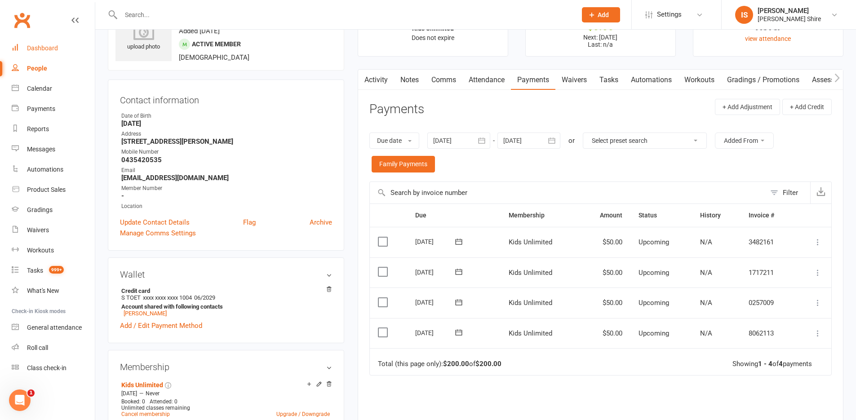 The height and width of the screenshot is (420, 856). I want to click on button: Filter, so click(788, 193).